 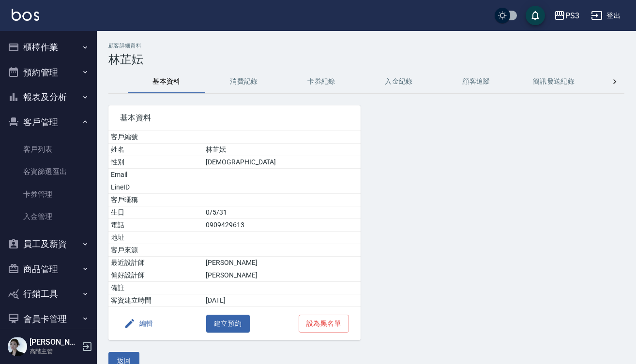 I want to click on td: 性別, so click(x=156, y=162).